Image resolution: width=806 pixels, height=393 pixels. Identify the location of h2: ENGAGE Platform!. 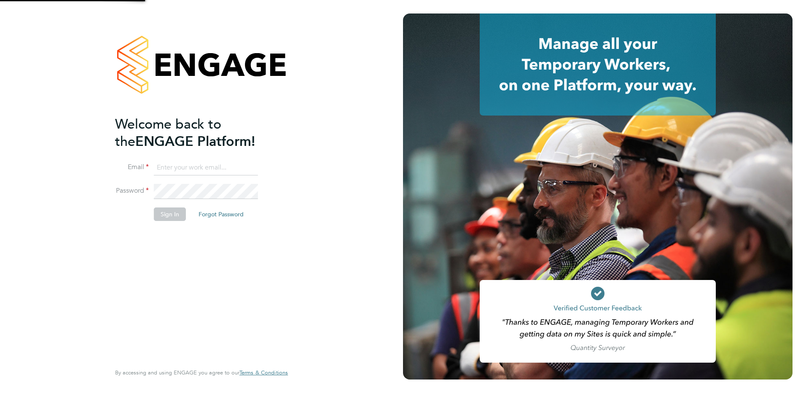
(197, 133).